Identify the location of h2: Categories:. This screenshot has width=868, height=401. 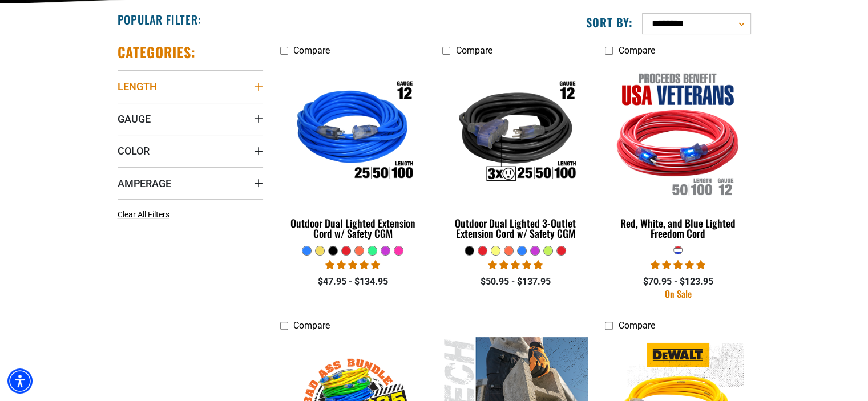
(157, 52).